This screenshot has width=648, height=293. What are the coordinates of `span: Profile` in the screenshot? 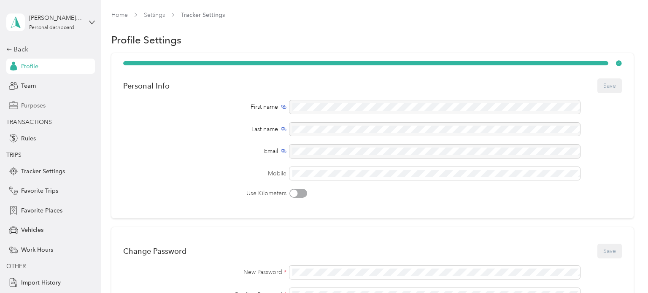 It's located at (30, 66).